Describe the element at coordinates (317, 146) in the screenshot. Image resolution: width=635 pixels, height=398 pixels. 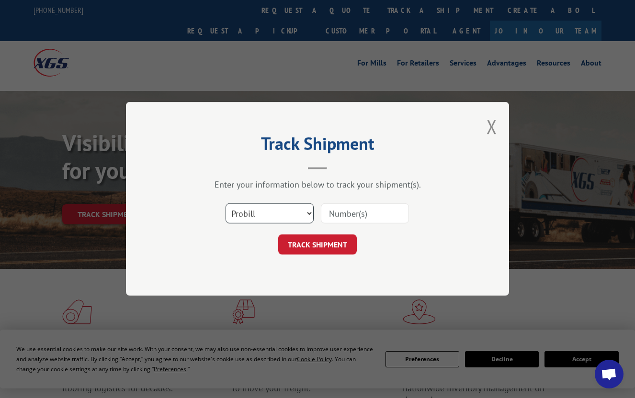
I see `h2: Track Shipment` at that location.